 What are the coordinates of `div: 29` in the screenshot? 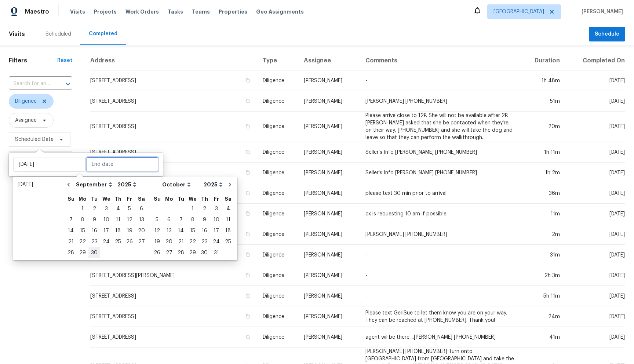 It's located at (82, 253).